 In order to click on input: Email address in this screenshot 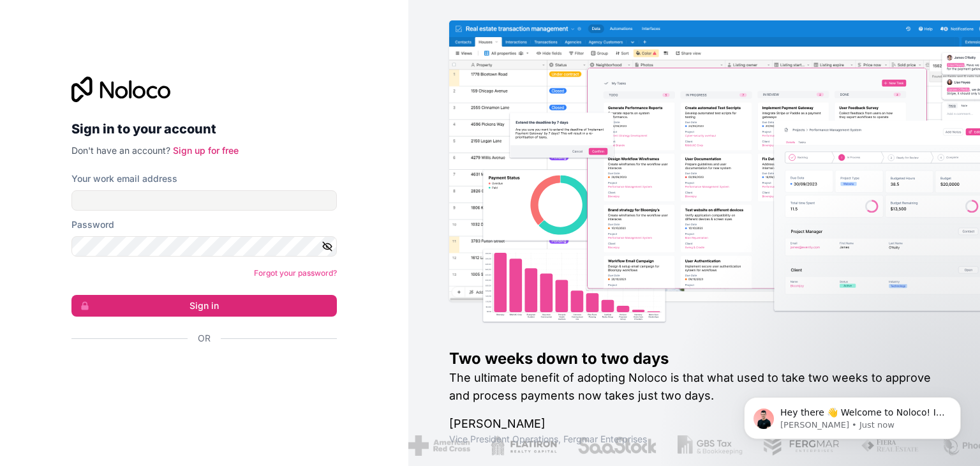, I will do `click(204, 200)`.